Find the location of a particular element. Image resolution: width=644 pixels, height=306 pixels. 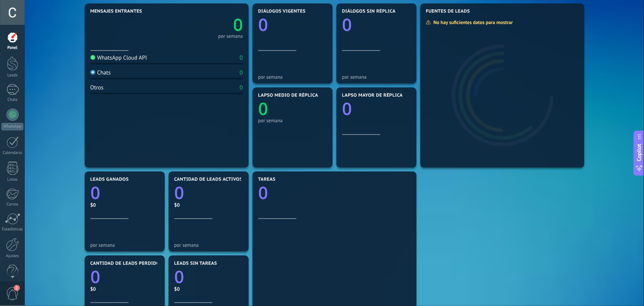

span: Cantidad de leads perdidos is located at coordinates (127, 264).